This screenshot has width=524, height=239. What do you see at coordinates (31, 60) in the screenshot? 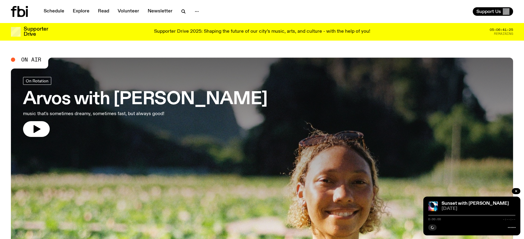
I see `span: On Air` at bounding box center [31, 60].